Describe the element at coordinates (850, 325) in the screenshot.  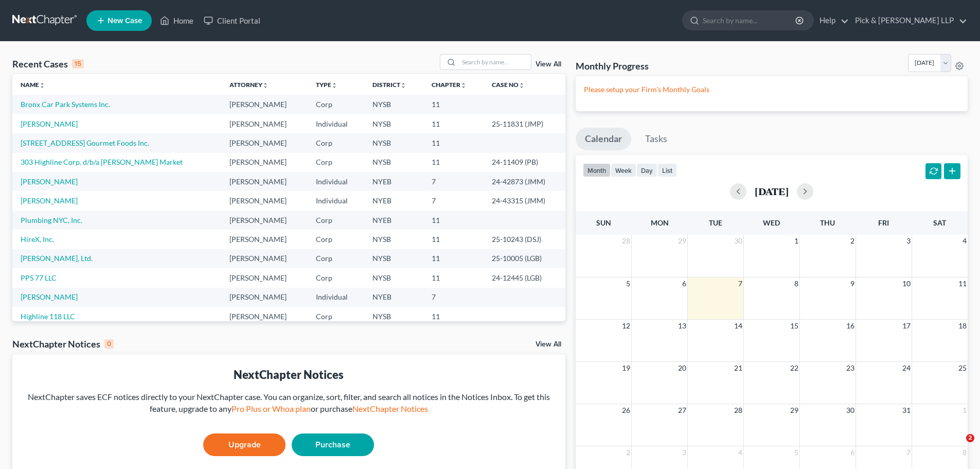
I see `span: 16` at that location.